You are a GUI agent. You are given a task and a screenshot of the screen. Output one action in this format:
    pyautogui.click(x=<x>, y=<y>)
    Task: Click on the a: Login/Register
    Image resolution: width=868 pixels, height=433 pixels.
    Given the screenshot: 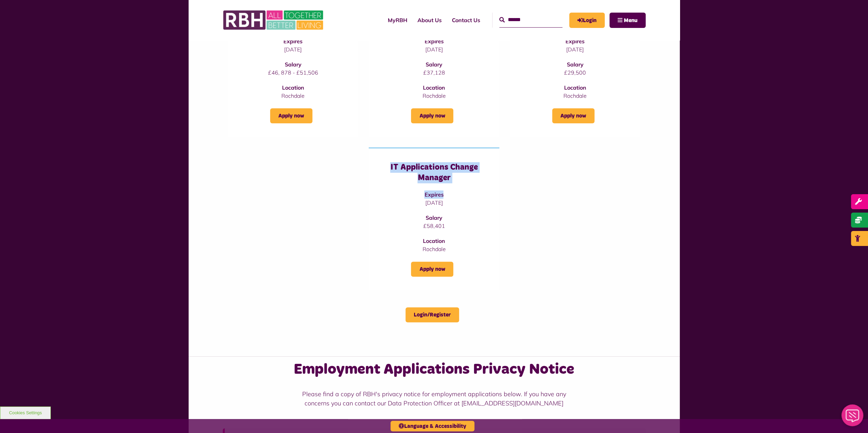 What is the action you would take?
    pyautogui.click(x=432, y=315)
    